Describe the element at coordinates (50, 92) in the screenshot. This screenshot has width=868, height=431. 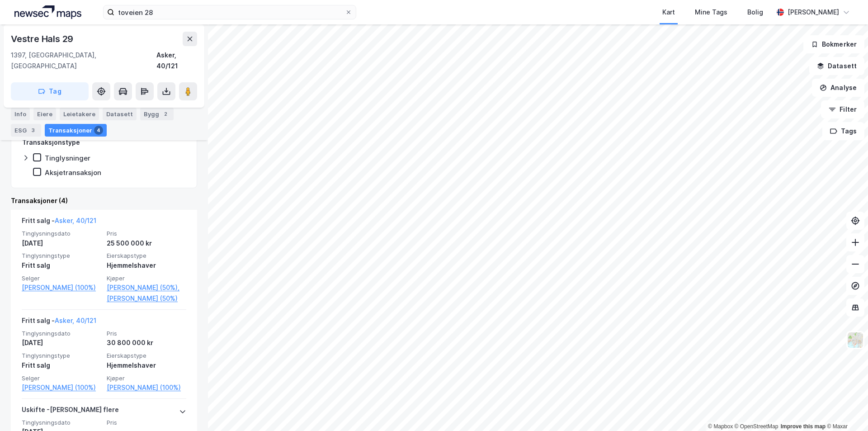
I see `button: Tag` at that location.